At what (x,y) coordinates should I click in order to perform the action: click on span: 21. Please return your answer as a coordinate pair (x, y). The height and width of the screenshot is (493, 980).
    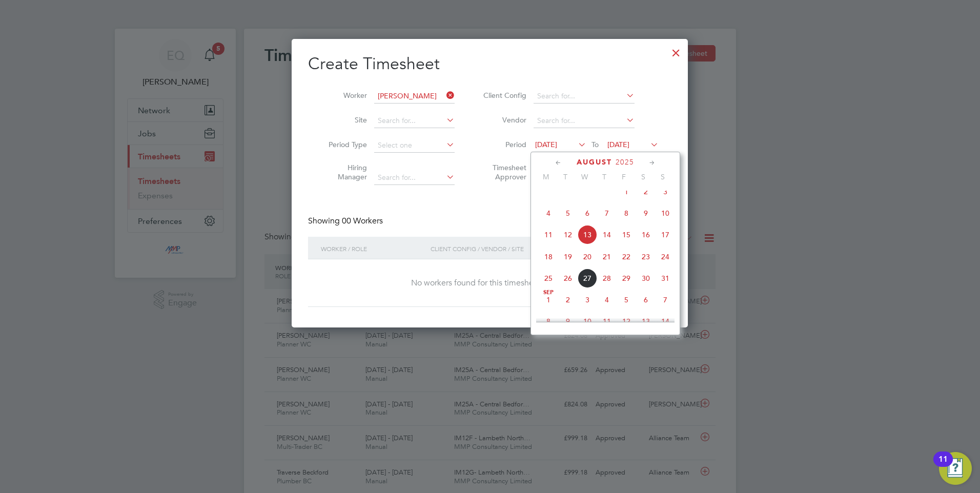
    Looking at the image, I should click on (607, 257).